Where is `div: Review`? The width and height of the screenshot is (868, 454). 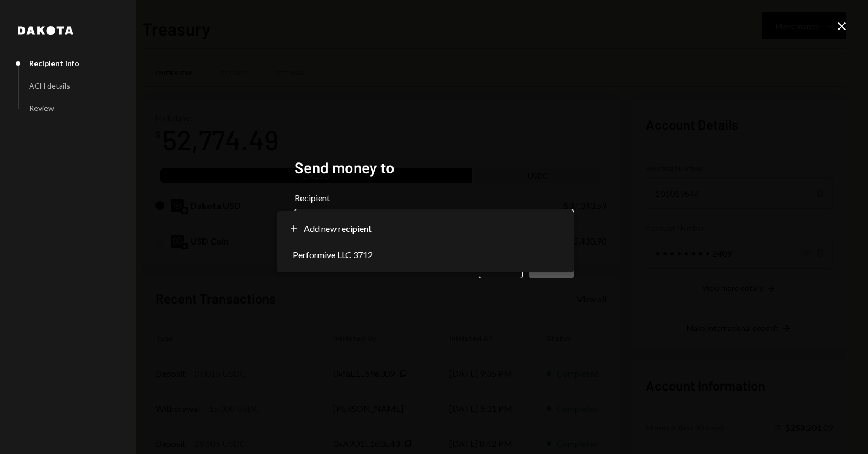 div: Review is located at coordinates (41, 108).